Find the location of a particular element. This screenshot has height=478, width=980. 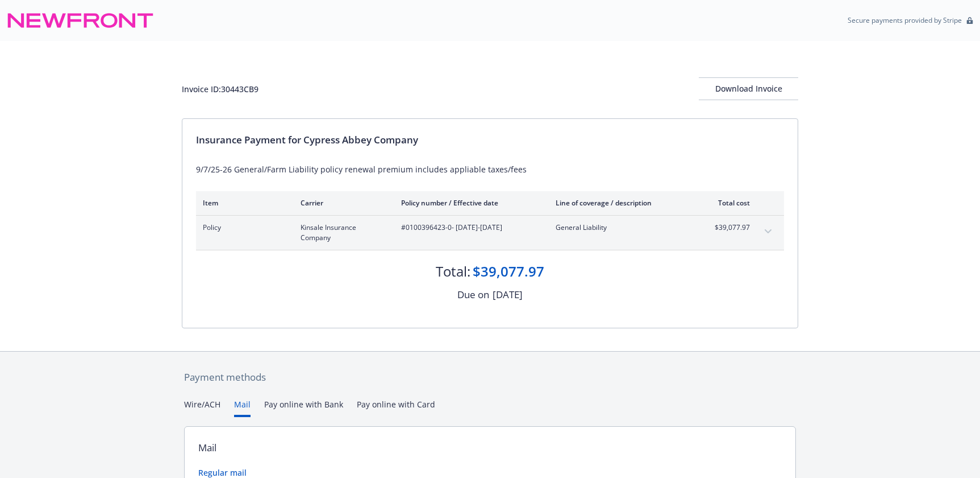

button: Pay online with Bank is located at coordinates (303, 407).